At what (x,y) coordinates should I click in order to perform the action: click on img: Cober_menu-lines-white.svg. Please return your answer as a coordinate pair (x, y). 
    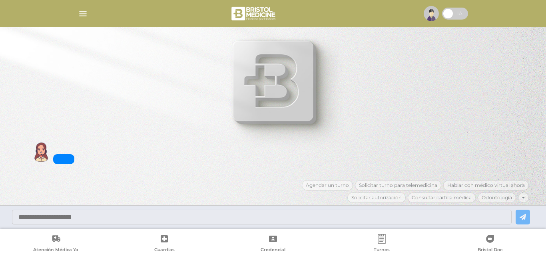
    Looking at the image, I should click on (83, 14).